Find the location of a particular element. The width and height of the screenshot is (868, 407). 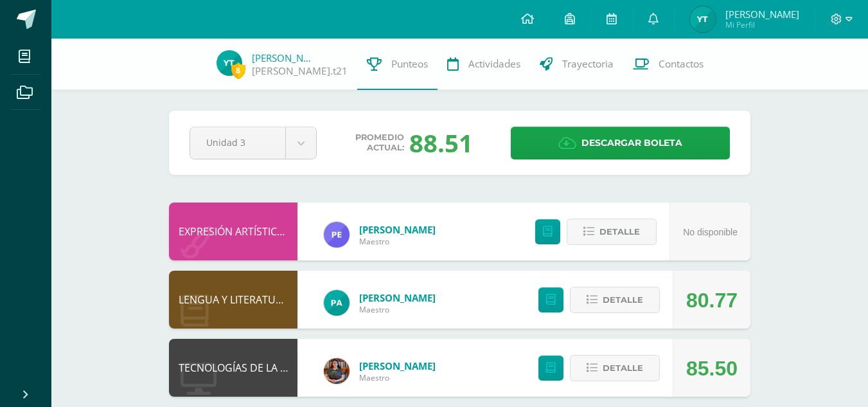

span: Contactos is located at coordinates (681, 64).